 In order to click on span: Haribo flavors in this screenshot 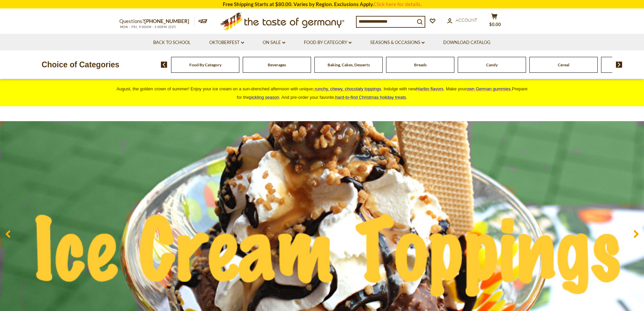, I will do `click(430, 89)`.